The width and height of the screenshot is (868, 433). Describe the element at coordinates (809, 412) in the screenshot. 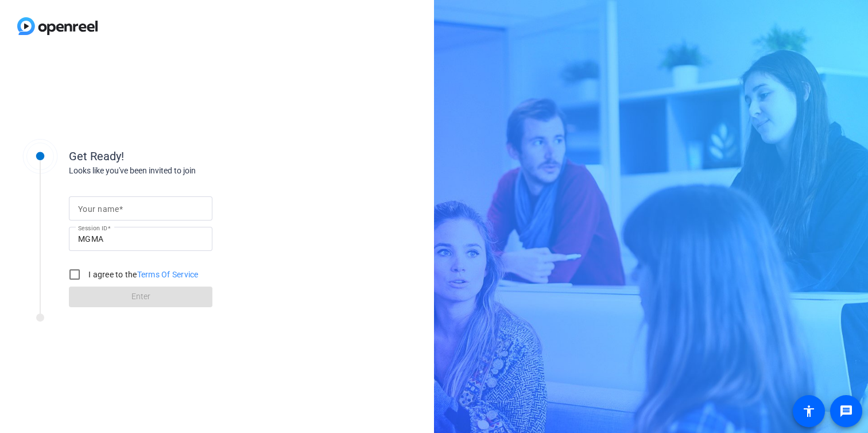

I see `mat-icon: accessibility` at that location.